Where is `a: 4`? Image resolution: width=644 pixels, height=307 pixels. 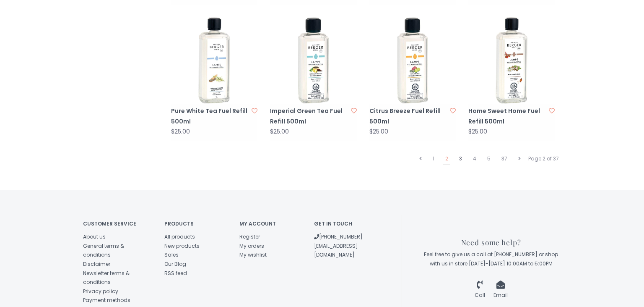
a: 4 is located at coordinates (475, 158).